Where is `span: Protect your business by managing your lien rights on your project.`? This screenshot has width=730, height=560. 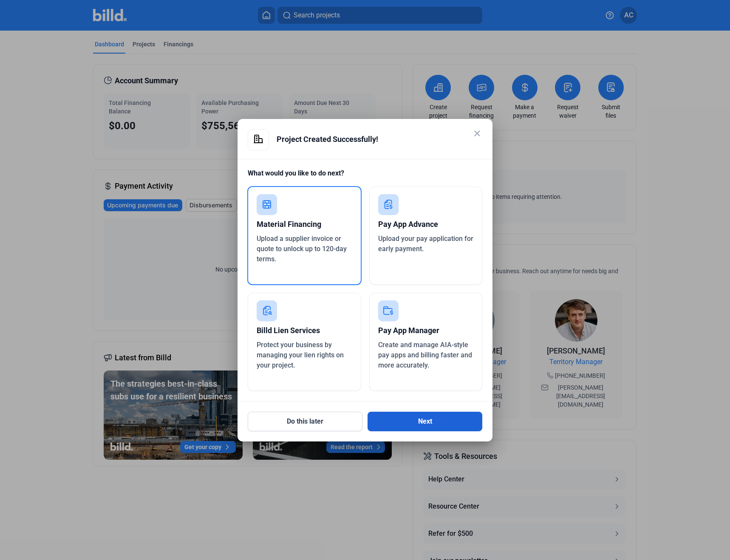
span: Protect your business by managing your lien rights on your project. is located at coordinates (300, 355).